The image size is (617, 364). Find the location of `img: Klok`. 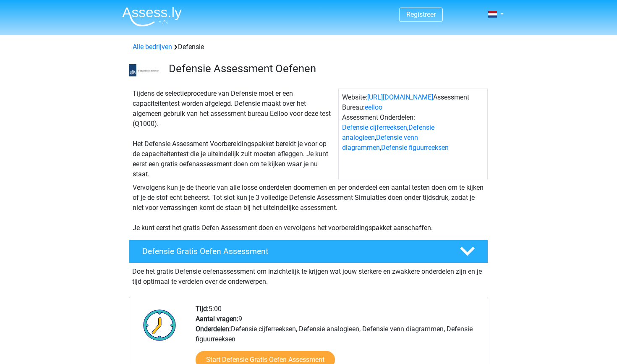

img: Klok is located at coordinates (159, 325).